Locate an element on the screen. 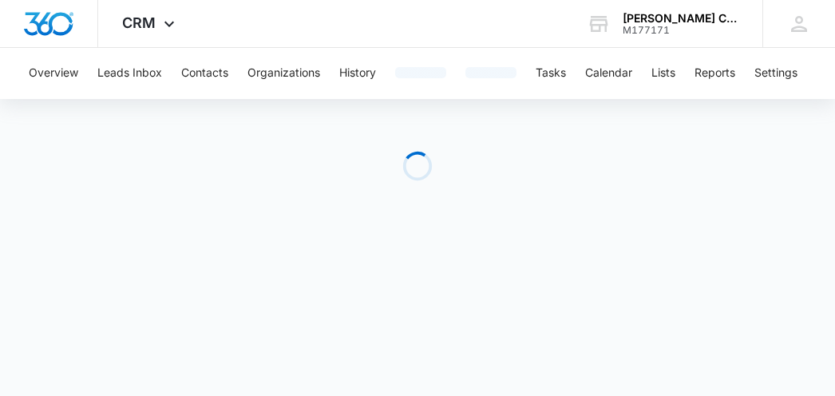  div: account id is located at coordinates (681, 30).